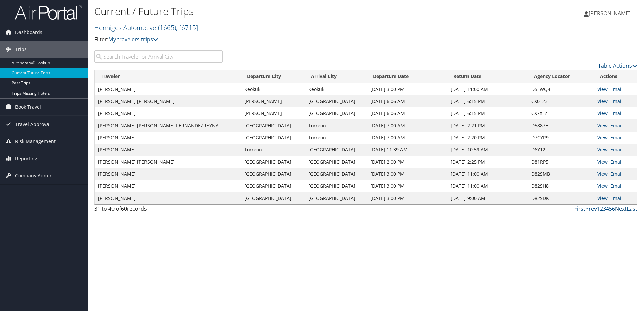 The width and height of the screenshot is (644, 311). I want to click on span: Trips, so click(21, 49).